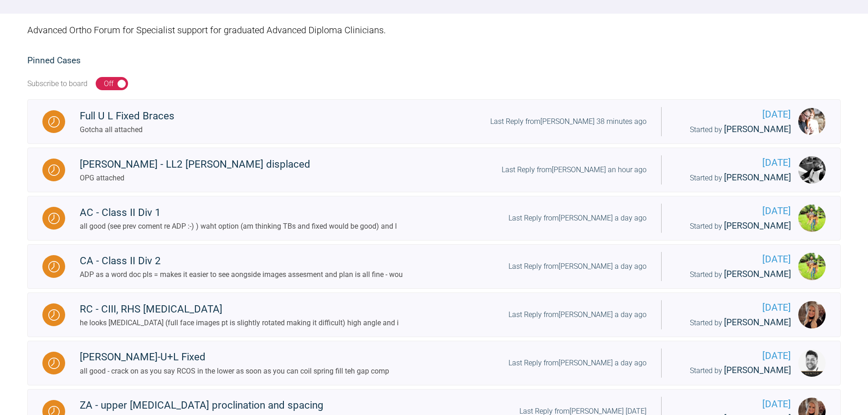  I want to click on img: Guy Wells, so click(812, 363).